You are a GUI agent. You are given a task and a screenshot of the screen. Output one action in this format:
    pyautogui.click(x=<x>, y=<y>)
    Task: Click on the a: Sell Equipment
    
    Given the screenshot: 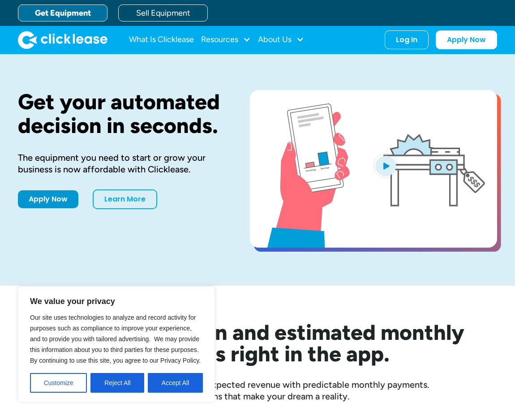 What is the action you would take?
    pyautogui.click(x=163, y=13)
    